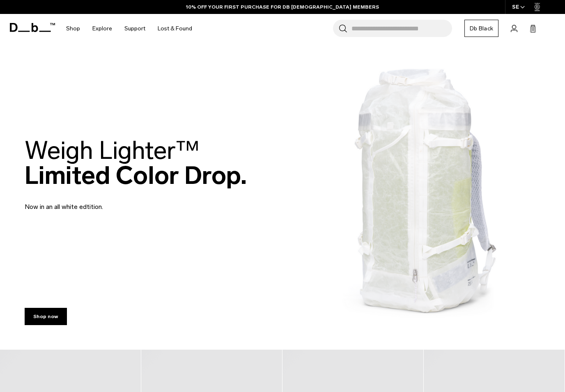  Describe the element at coordinates (481, 29) in the screenshot. I see `a: Db Black` at that location.